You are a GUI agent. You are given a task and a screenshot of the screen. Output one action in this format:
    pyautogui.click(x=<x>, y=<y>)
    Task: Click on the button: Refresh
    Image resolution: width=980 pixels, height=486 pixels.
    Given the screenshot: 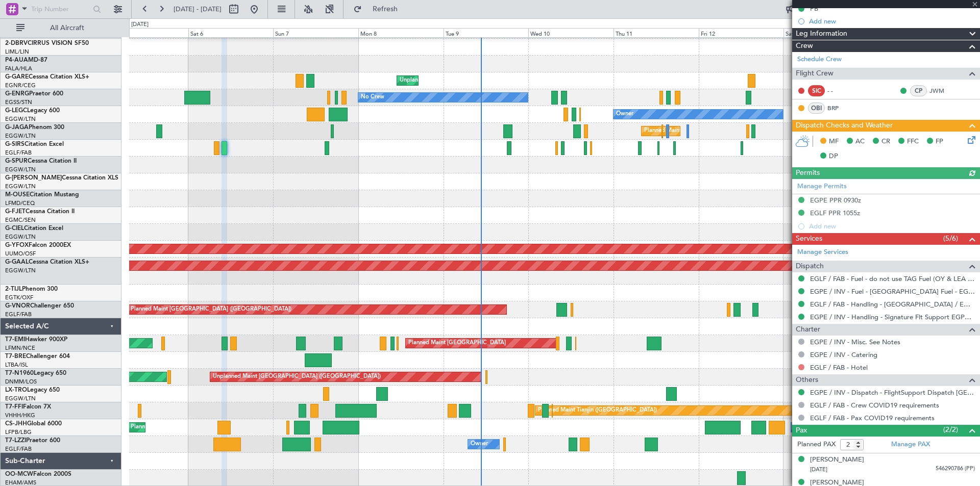 What is the action you would take?
    pyautogui.click(x=379, y=9)
    